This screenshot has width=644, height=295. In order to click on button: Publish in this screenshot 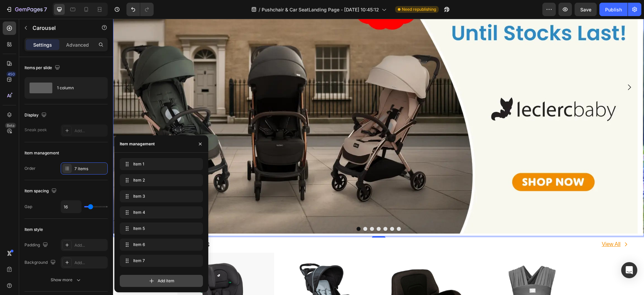, I will do `click(614, 9)`.